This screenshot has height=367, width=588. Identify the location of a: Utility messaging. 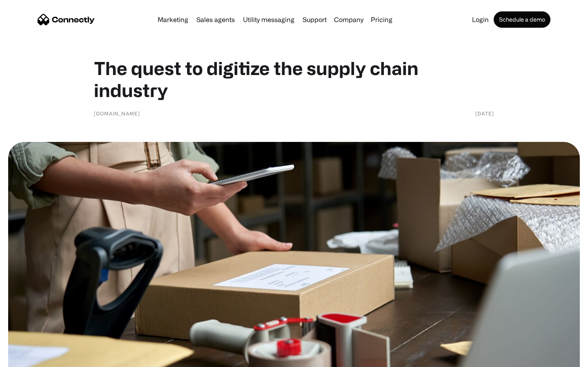
(269, 20).